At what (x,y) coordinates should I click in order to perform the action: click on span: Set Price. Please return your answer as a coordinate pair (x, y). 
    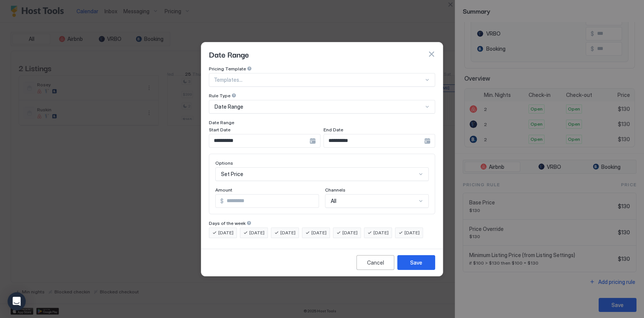
    Looking at the image, I should click on (232, 174).